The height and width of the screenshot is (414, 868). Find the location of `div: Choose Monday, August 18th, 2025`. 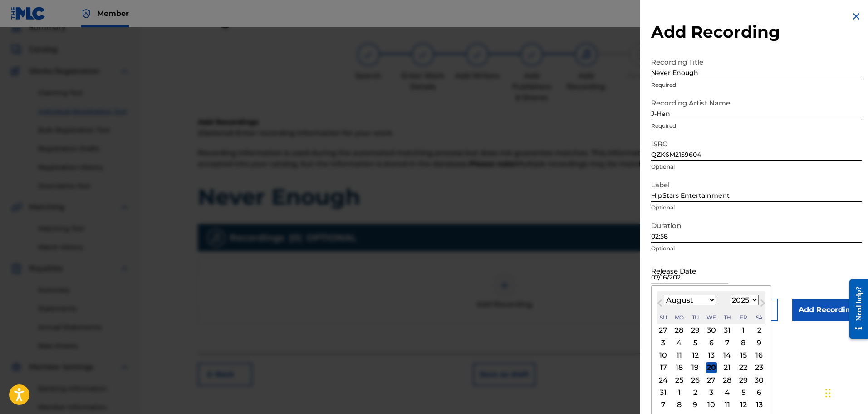

div: Choose Monday, August 18th, 2025 is located at coordinates (679, 367).